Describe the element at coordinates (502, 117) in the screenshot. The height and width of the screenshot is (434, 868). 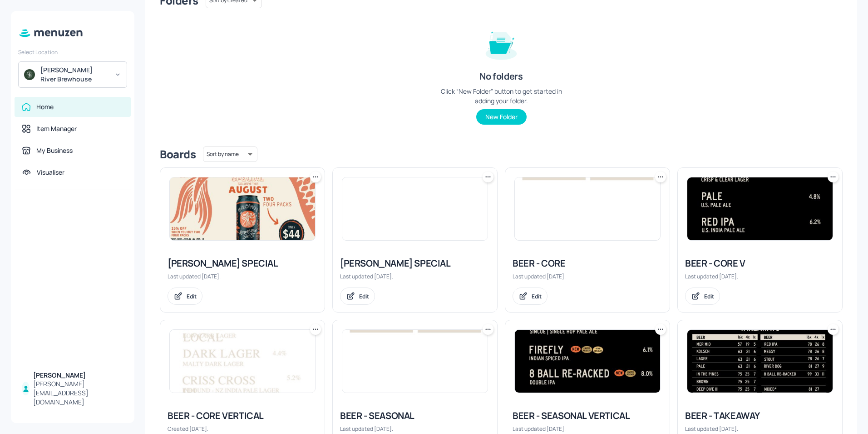
I see `button: New Folder` at that location.